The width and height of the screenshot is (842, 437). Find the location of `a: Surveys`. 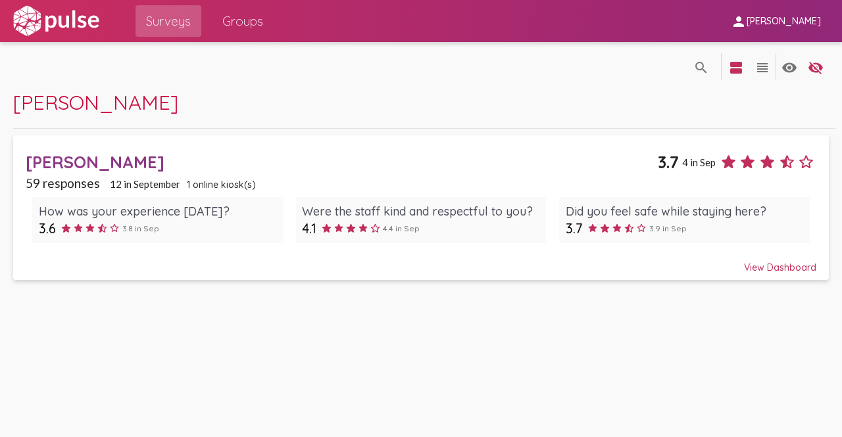

a: Surveys is located at coordinates (168, 21).